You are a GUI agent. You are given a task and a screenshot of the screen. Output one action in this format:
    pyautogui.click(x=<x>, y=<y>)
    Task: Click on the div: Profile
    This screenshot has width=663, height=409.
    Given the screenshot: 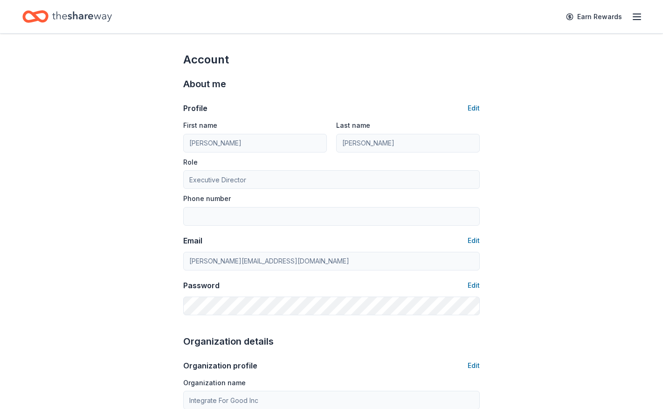 What is the action you would take?
    pyautogui.click(x=195, y=108)
    